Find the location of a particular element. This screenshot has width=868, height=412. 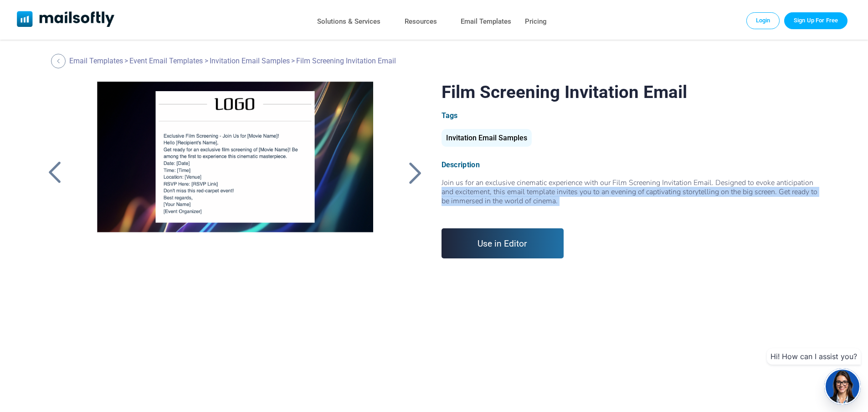

h1: Film Screening Invitation Email is located at coordinates (633, 92).